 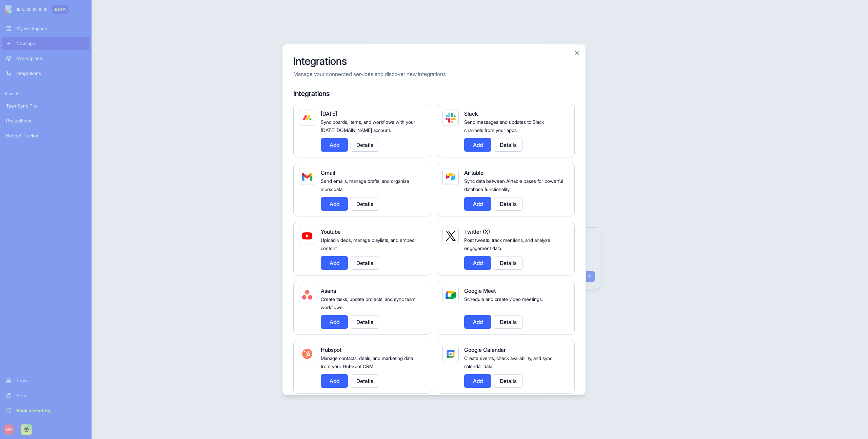 I want to click on h2: Integrations, so click(x=434, y=61).